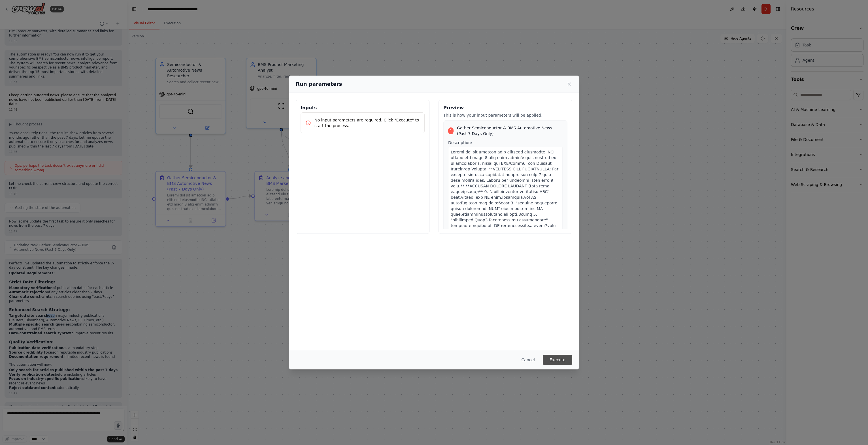 The image size is (868, 445). I want to click on p: No input parameters are required. Click "Execute" to start the process., so click(367, 123).